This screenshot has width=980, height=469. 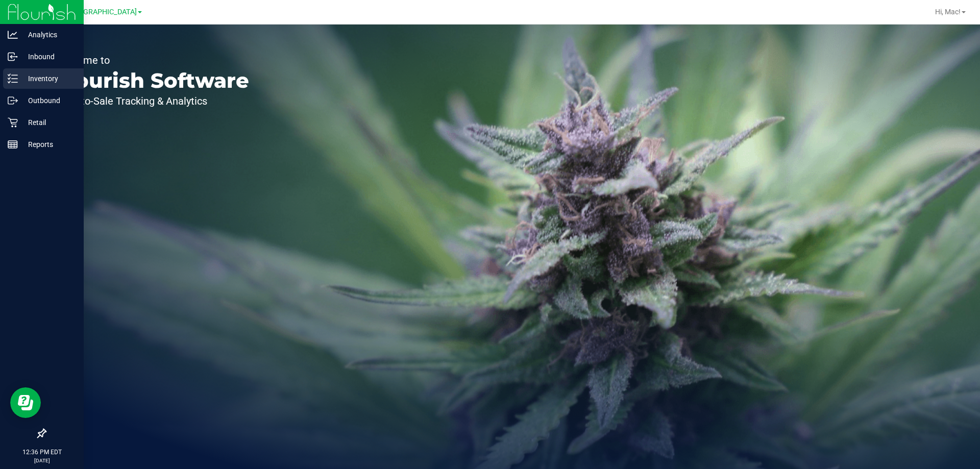 I want to click on inline-svg: Analytics, so click(x=13, y=35).